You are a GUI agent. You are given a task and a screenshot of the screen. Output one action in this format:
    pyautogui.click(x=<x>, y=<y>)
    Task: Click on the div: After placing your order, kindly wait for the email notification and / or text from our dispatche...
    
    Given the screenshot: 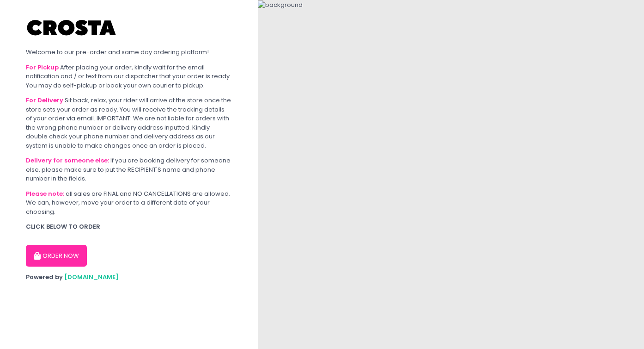 What is the action you would take?
    pyautogui.click(x=129, y=76)
    